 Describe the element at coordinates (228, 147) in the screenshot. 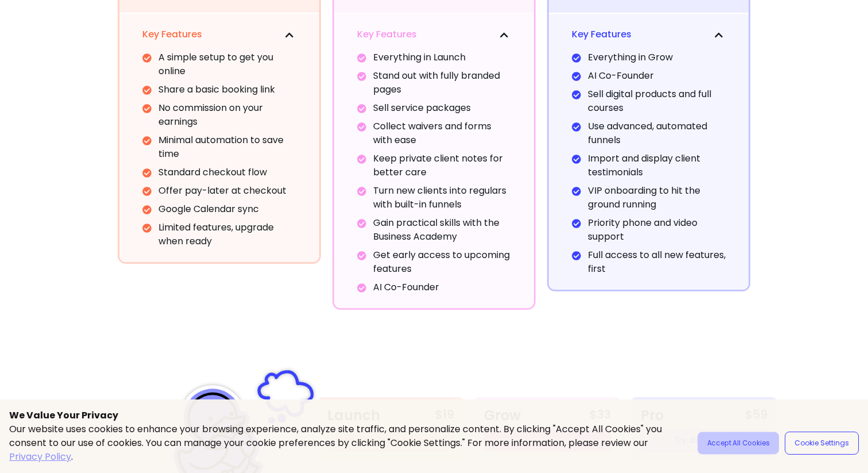

I see `li: Minimal automation to save time` at that location.